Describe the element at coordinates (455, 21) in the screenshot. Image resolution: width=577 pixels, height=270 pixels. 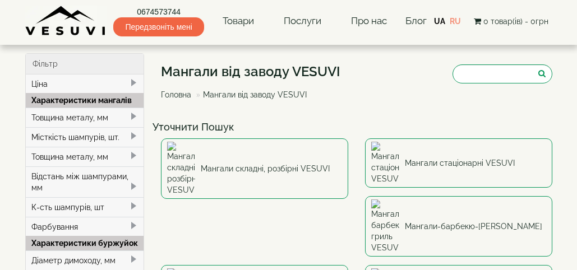
I see `a: RU` at that location.